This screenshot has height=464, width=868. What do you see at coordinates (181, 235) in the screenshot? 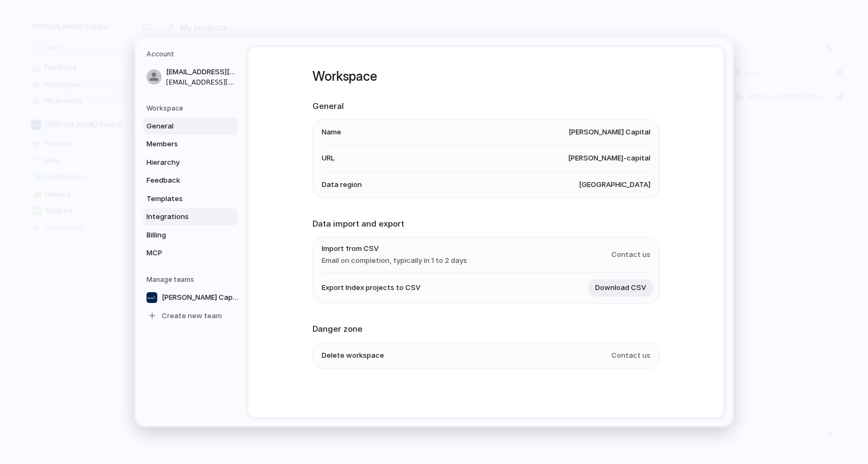
I see `span: Billing` at bounding box center [181, 235].